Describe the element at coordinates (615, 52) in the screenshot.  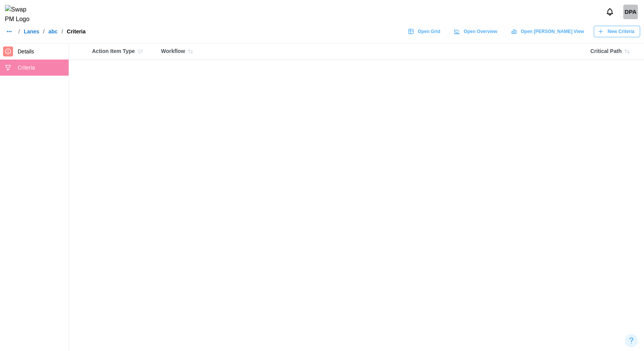
I see `div: Critical Path` at that location.